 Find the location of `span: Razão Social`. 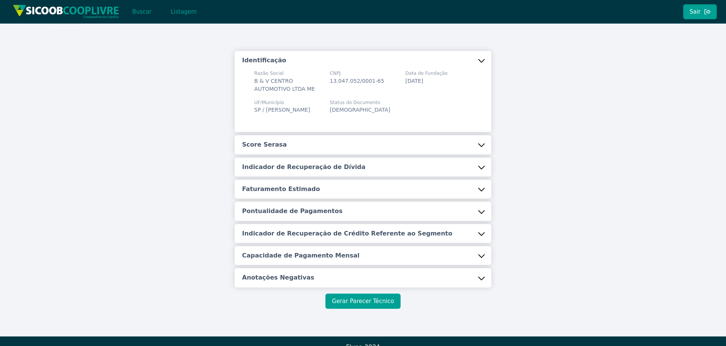

span: Razão Social is located at coordinates (288, 73).